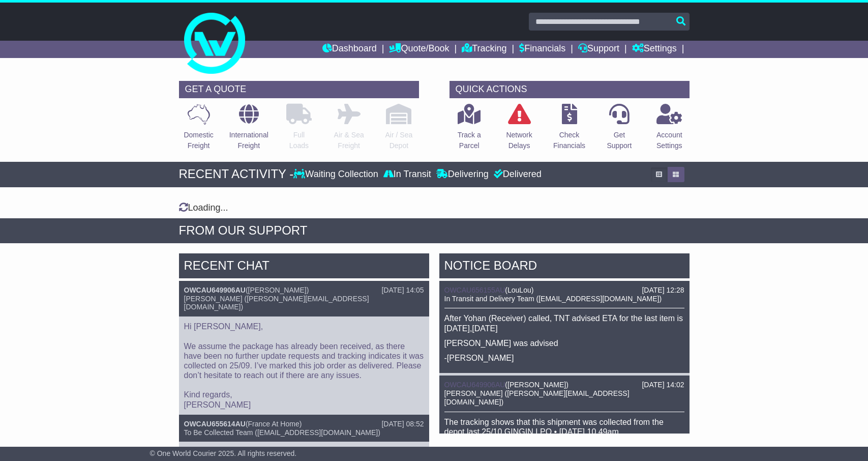  I want to click on p: Full Loads, so click(299, 140).